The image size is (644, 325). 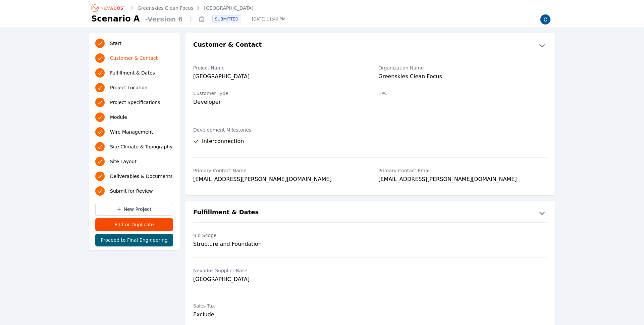 What do you see at coordinates (546, 20) in the screenshot?
I see `img: Carmen Brooks` at bounding box center [546, 20].